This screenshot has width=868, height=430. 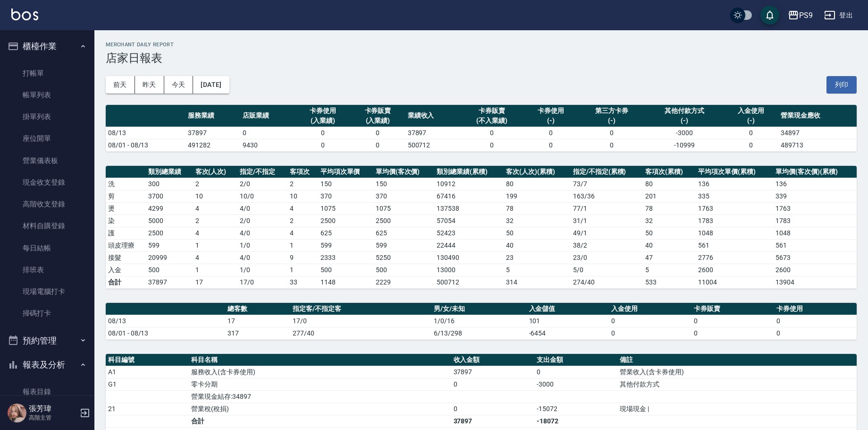 What do you see at coordinates (125, 233) in the screenshot?
I see `td: 護` at bounding box center [125, 233].